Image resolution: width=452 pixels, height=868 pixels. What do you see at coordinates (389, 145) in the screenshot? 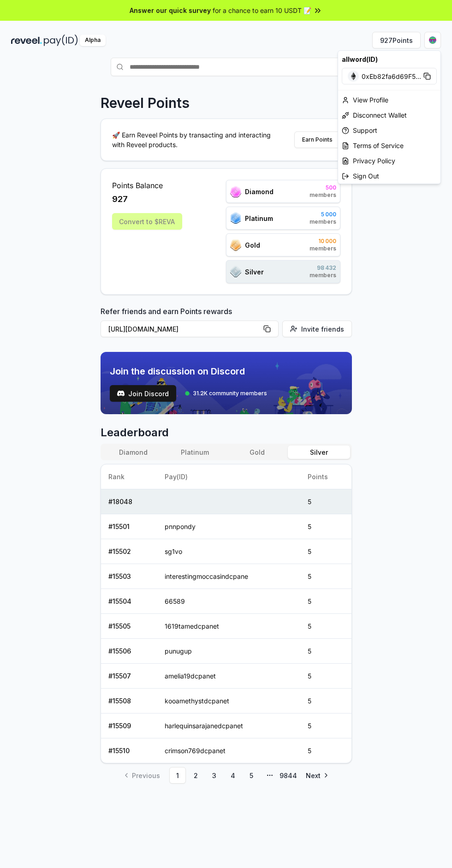
I see `a: Terms of Service` at bounding box center [389, 145].